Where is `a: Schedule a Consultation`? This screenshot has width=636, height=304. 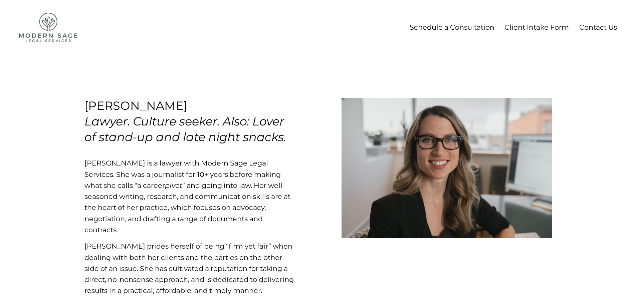
a: Schedule a Consultation is located at coordinates (452, 27).